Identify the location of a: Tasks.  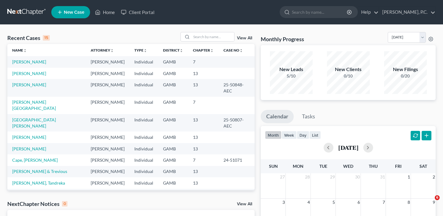
(308, 117).